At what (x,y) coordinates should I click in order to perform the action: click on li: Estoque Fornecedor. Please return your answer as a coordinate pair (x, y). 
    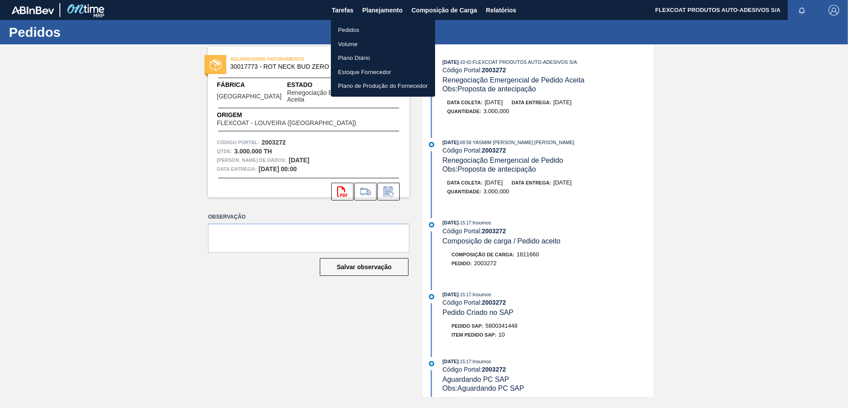
    Looking at the image, I should click on (383, 72).